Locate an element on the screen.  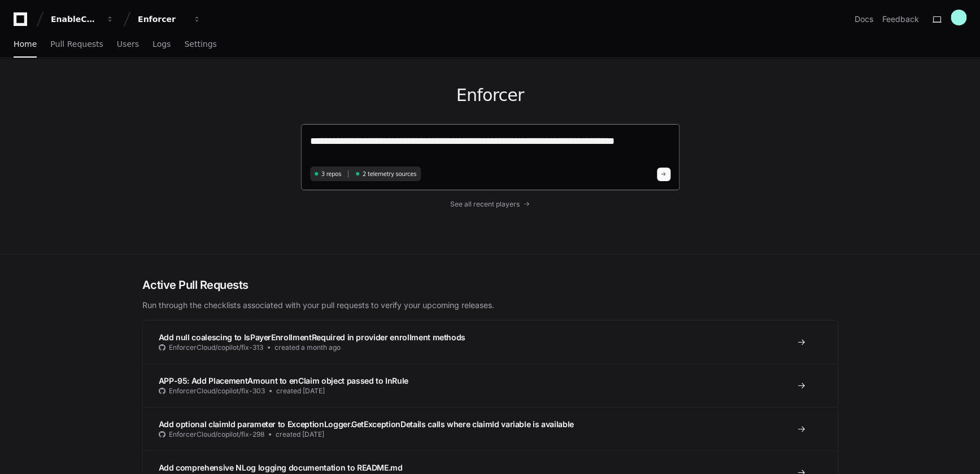
a: Users is located at coordinates (128, 45).